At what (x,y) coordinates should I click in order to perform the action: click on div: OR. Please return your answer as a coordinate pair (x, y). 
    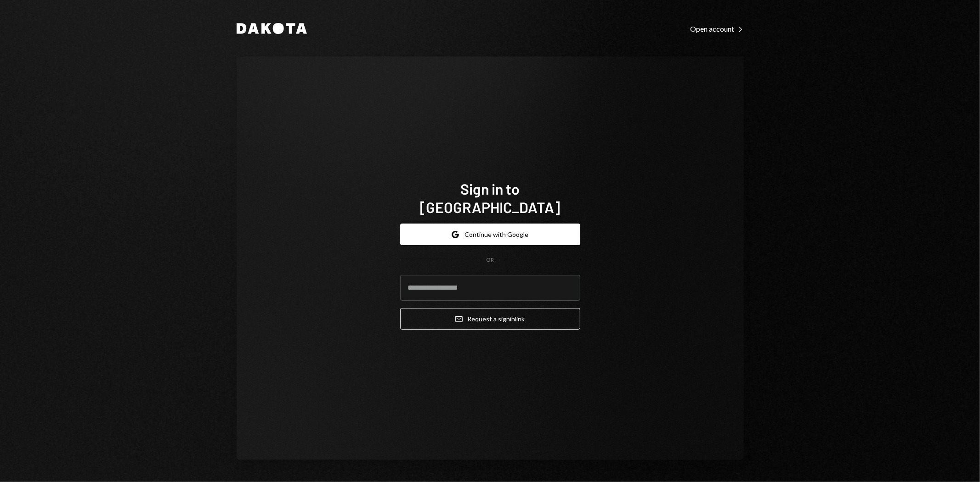
    Looking at the image, I should click on (490, 260).